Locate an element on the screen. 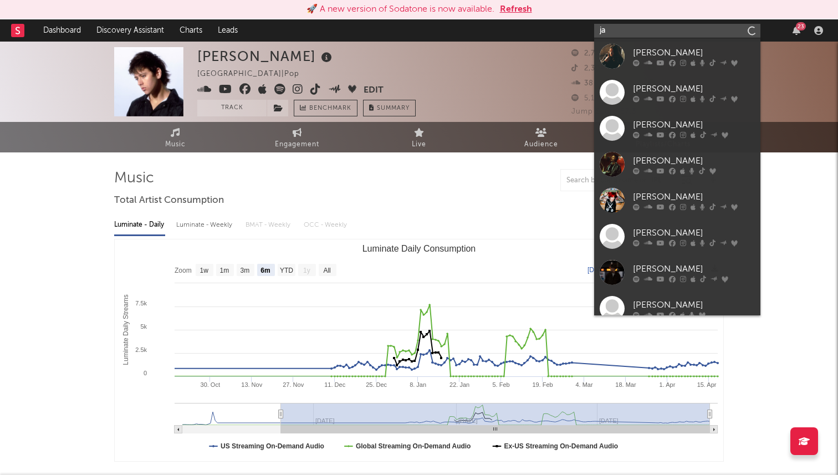 This screenshot has height=475, width=838. text: Luminate Daily Consumption is located at coordinates (419, 248).